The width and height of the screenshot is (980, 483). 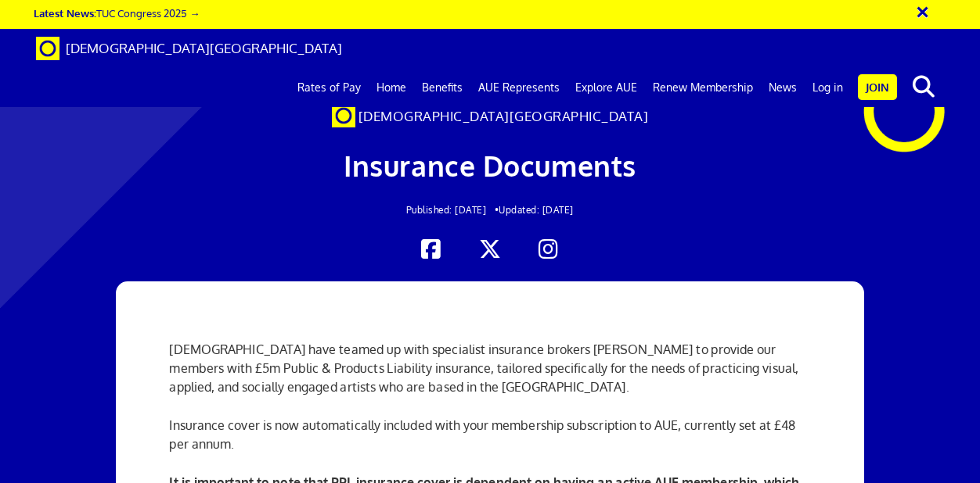 What do you see at coordinates (783, 88) in the screenshot?
I see `a: News` at bounding box center [783, 88].